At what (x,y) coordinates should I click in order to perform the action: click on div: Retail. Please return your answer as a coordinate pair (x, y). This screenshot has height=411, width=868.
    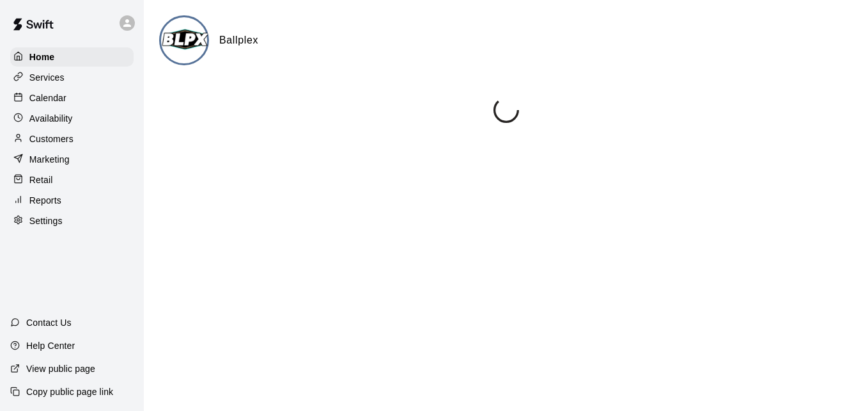
    Looking at the image, I should click on (72, 180).